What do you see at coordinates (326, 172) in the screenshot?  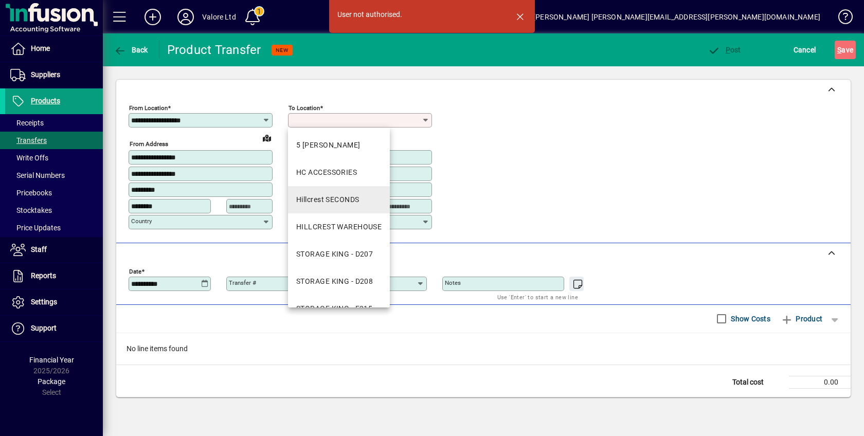 I see `div: HC ACCESSORIES` at bounding box center [326, 172].